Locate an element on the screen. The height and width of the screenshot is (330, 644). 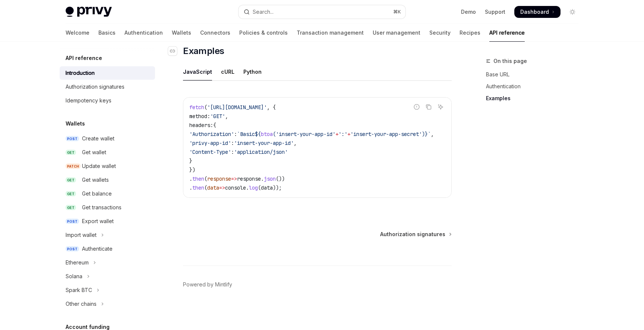
span: console is located at coordinates (236, 188).